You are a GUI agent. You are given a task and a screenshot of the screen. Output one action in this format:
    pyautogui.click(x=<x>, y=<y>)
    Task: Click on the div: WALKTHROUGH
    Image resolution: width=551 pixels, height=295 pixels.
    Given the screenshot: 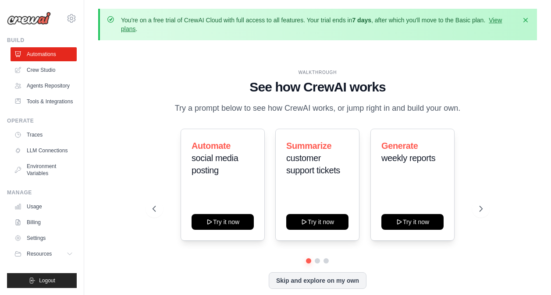 What is the action you would take?
    pyautogui.click(x=317, y=72)
    